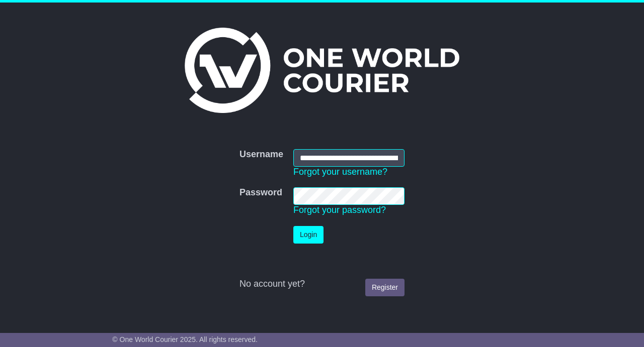  What do you see at coordinates (340, 172) in the screenshot?
I see `a: Forgot your username?` at bounding box center [340, 172].